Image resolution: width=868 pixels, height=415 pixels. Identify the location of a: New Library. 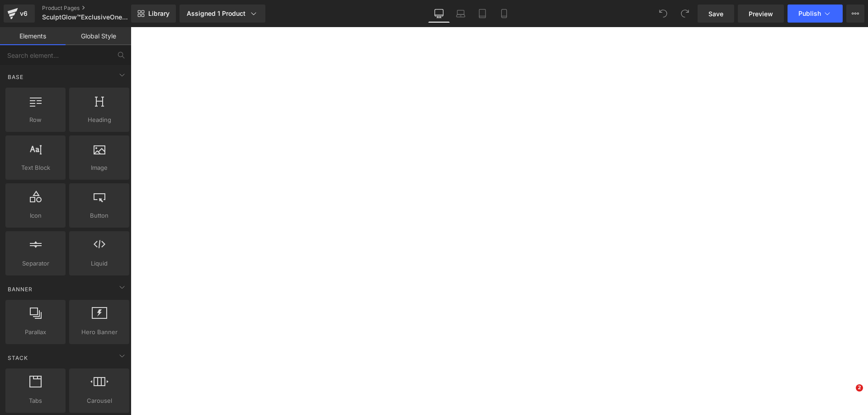
(153, 13).